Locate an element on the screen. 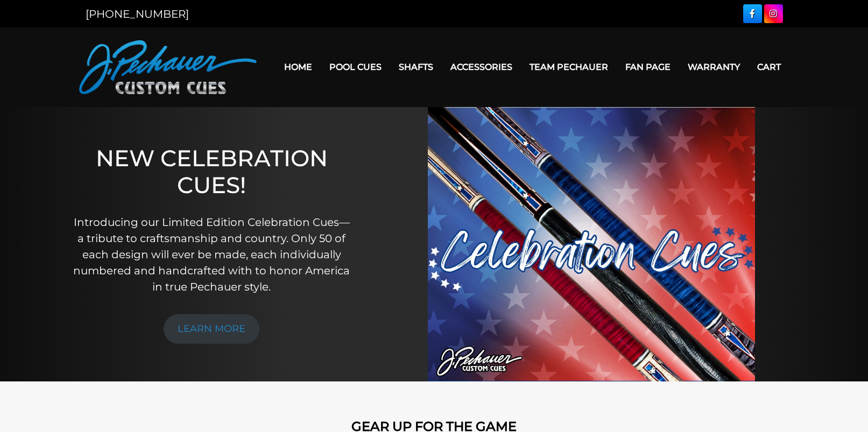 The width and height of the screenshot is (868, 432). a: Shafts is located at coordinates (416, 67).